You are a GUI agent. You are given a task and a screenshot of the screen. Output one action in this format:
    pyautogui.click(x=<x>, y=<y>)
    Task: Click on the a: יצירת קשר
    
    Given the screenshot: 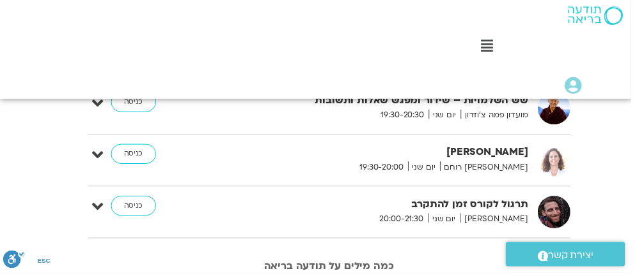 What is the action you would take?
    pyautogui.click(x=577, y=259)
    